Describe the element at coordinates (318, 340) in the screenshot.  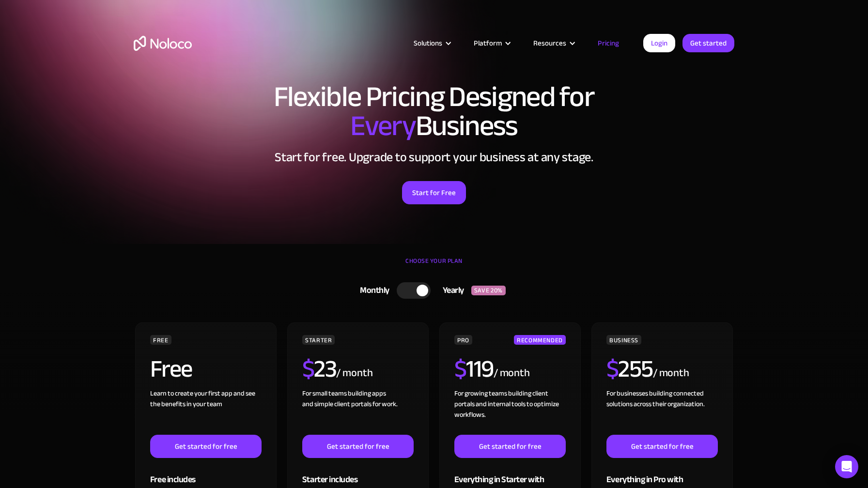
I see `div: STARTER` at that location.